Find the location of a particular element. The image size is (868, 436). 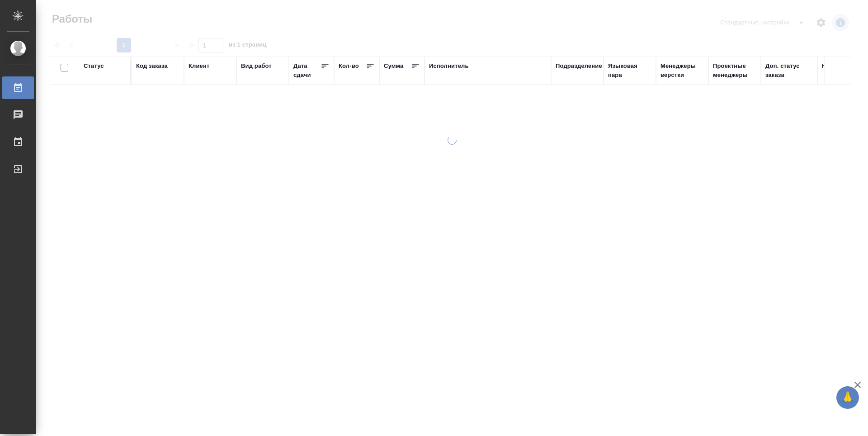

div: Доп. статус заказа is located at coordinates (789, 70).